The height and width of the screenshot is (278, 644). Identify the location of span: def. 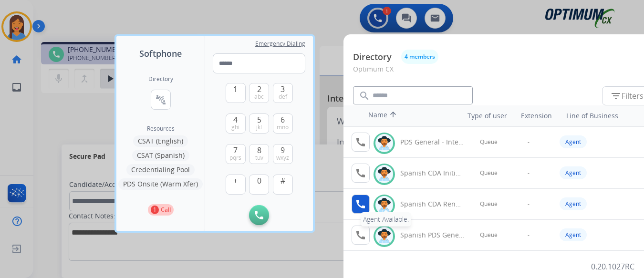
(283, 97).